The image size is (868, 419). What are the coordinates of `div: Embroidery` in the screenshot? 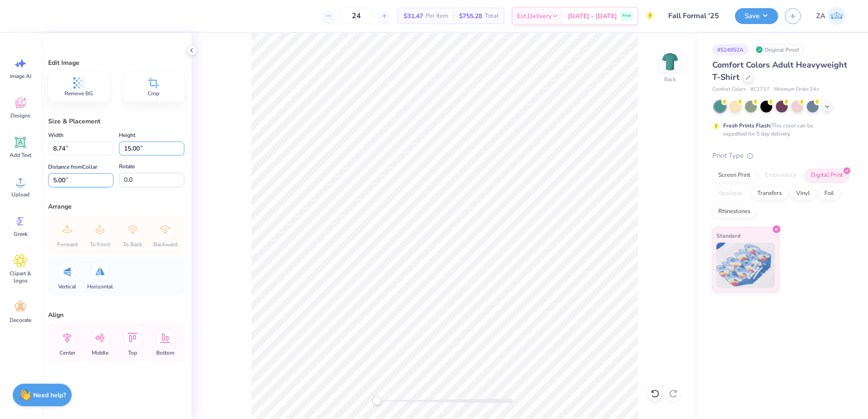 It's located at (780, 176).